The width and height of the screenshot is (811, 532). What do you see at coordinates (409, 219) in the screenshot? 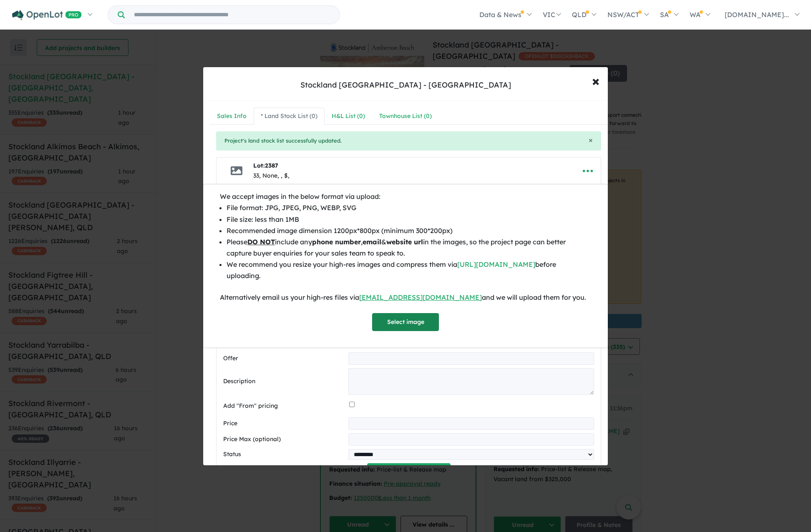
I see `li: File size: less than 1MB` at bounding box center [409, 219].